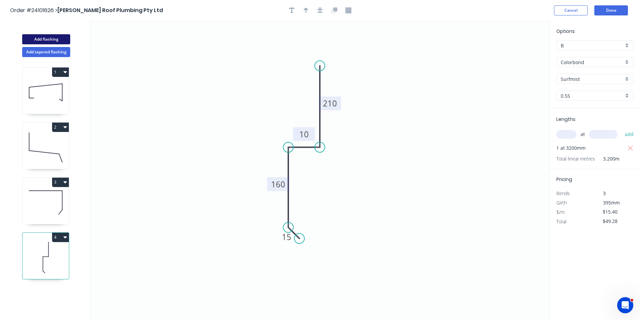  I want to click on span: $/m, so click(560, 212).